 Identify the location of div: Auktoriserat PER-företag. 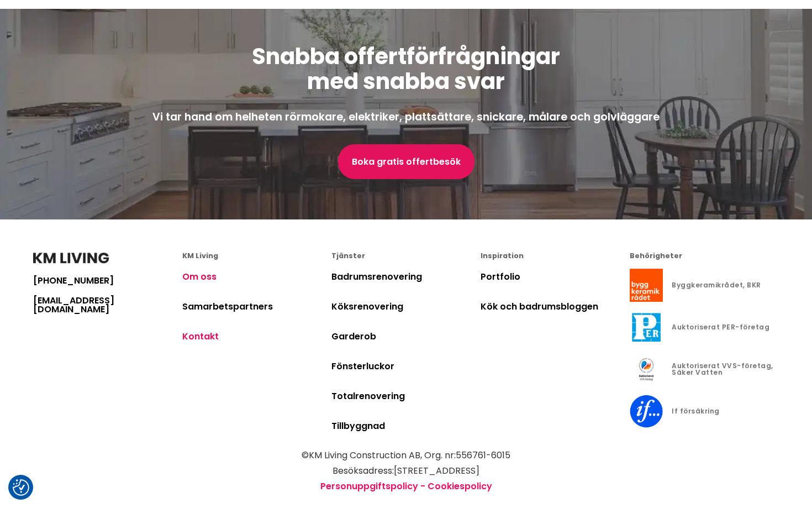
(720, 327).